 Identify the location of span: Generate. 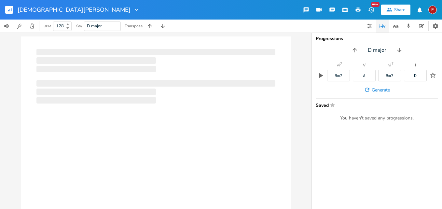
(380, 90).